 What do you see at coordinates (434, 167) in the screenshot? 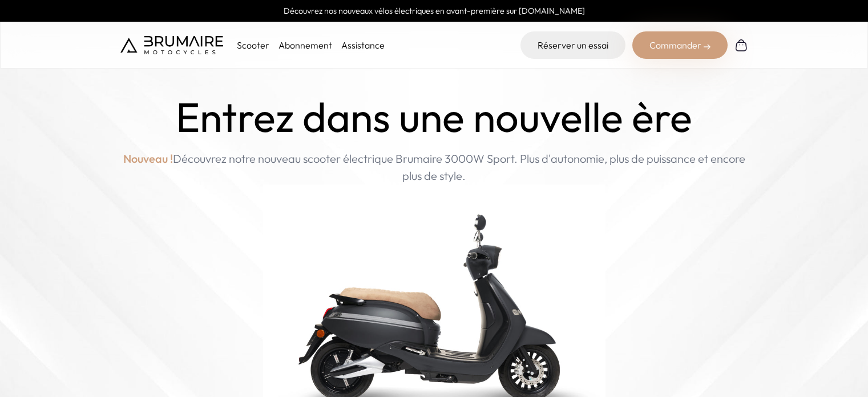
I see `p: Découvrez notre nouveau scooter électrique Brumaire 3000W Sport. Plus d'autonomie, plus de puissa...` at bounding box center [434, 167].